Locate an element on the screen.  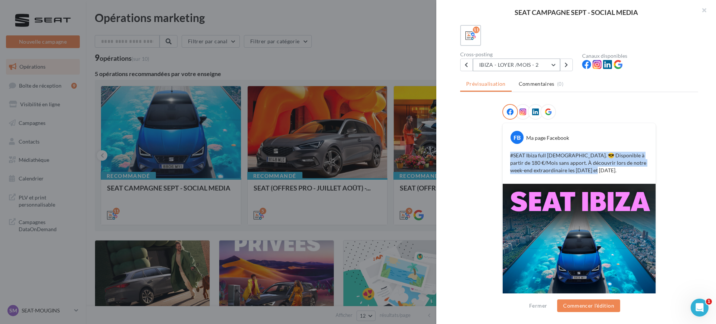
span: (0) is located at coordinates (560, 84).